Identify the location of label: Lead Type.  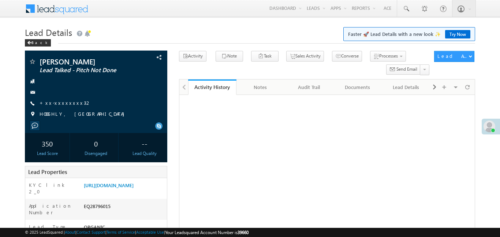
(48, 227).